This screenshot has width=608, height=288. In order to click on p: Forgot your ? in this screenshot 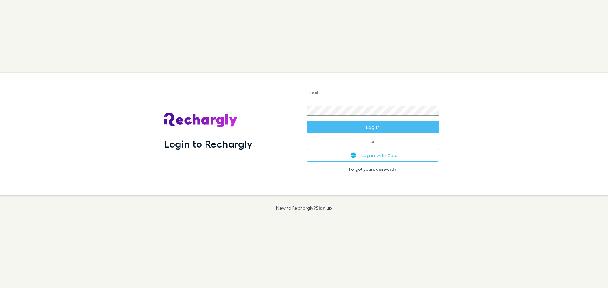, I will do `click(373, 169)`.